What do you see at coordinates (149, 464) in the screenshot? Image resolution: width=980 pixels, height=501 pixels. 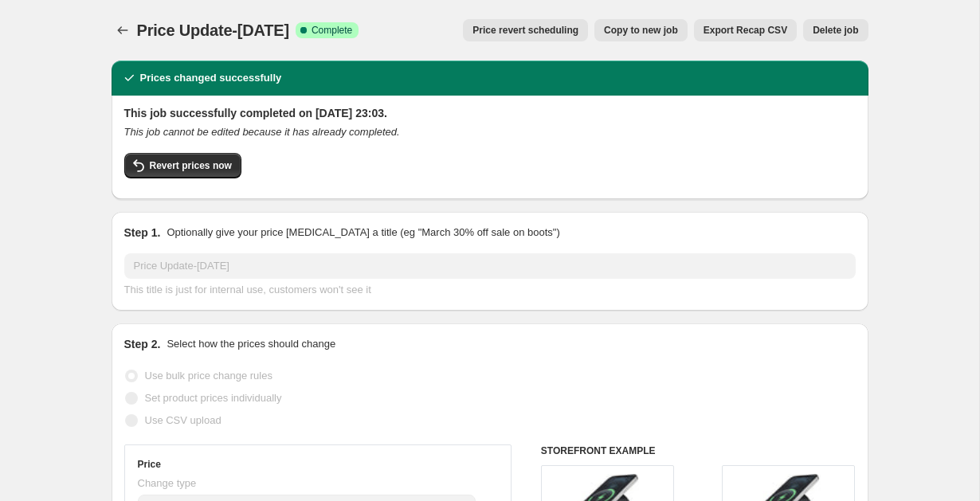 I see `h3: Price` at bounding box center [149, 464].